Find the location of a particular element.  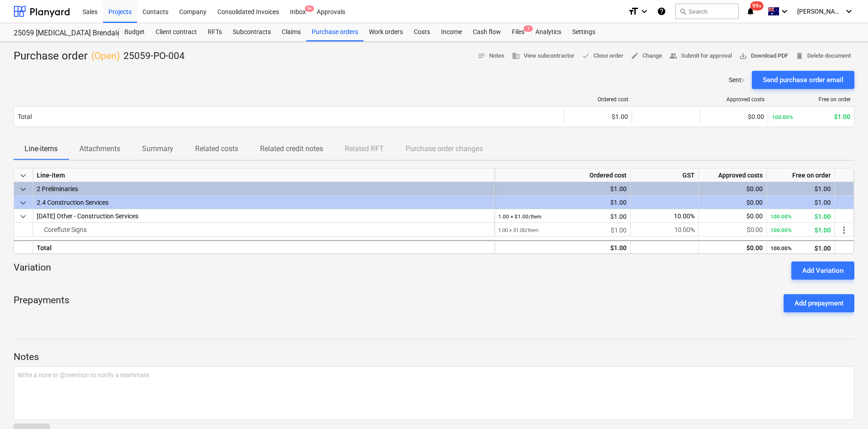

span: more_vert is located at coordinates (844, 230).